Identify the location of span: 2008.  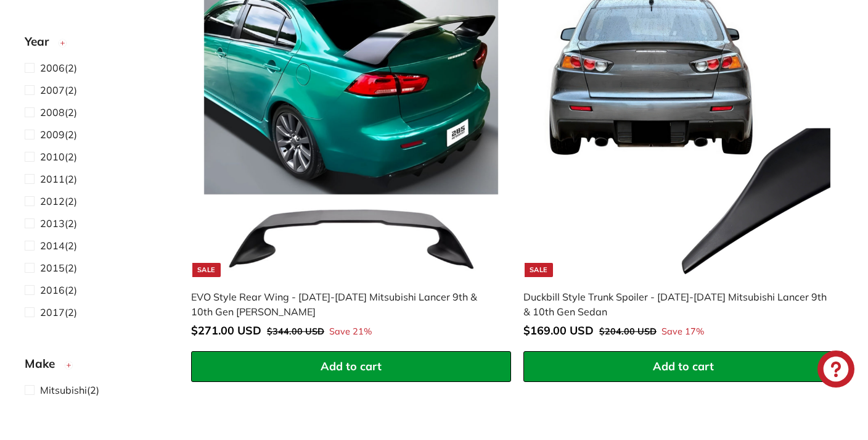
(53, 112).